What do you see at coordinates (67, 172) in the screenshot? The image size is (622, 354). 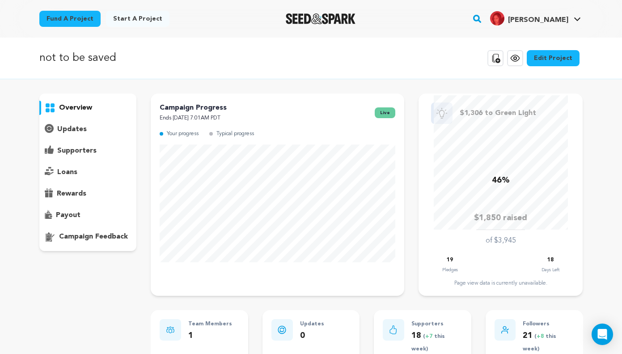 I see `p: loans` at bounding box center [67, 172].